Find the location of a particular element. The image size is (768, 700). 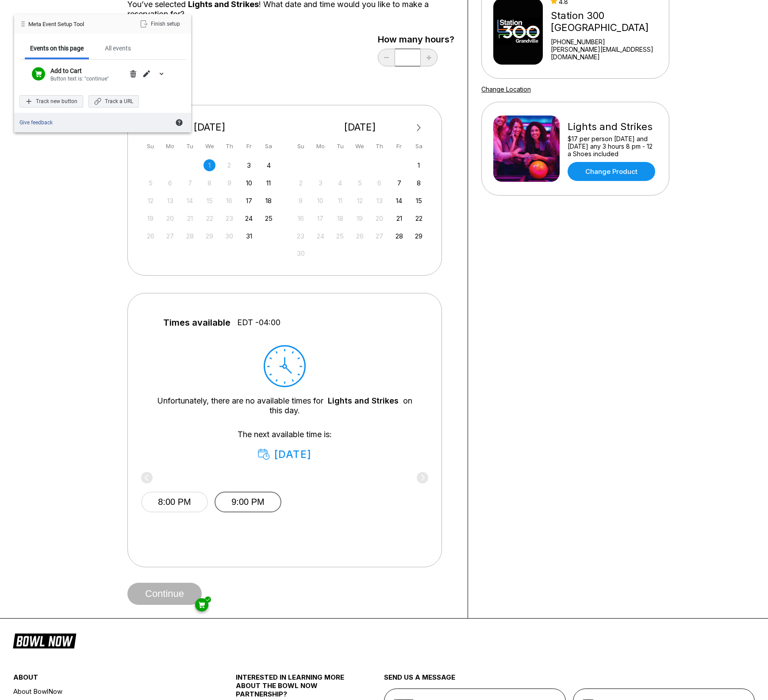

div: Not available Thursday, November 13th, 2025 is located at coordinates (379, 200).